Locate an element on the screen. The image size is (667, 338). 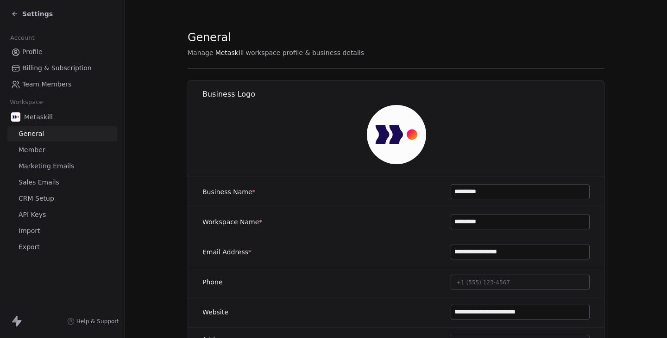
a: General is located at coordinates (62, 134).